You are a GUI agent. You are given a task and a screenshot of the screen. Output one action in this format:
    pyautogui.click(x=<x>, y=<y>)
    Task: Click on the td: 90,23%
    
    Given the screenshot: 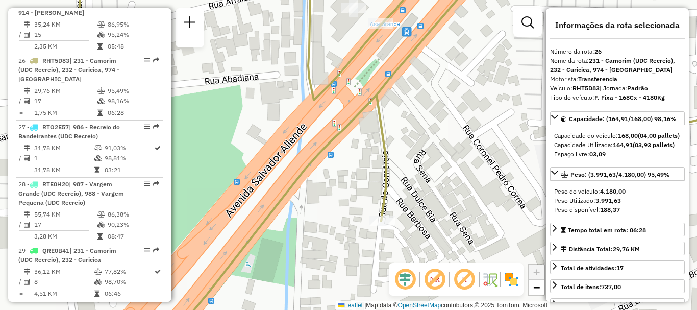 What is the action you would take?
    pyautogui.click(x=133, y=224)
    